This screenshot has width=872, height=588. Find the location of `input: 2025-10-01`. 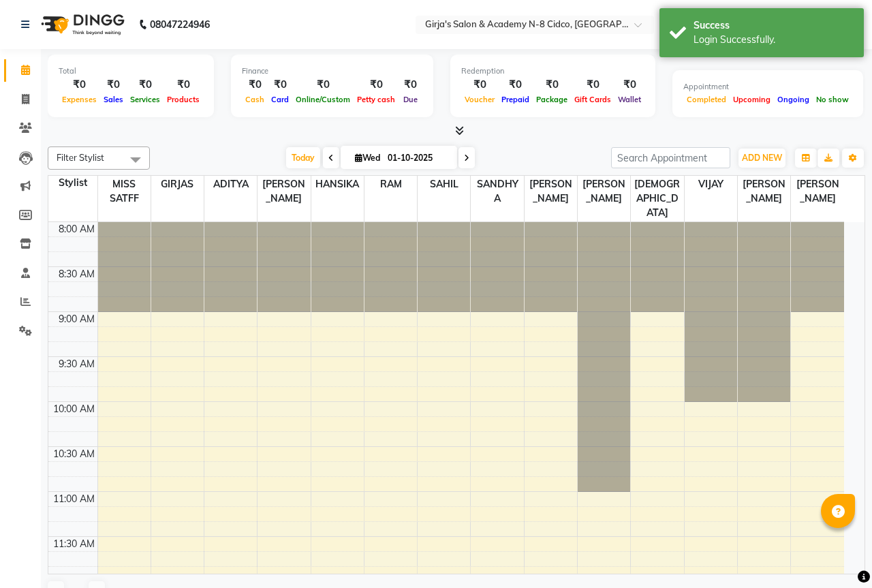

input: 2025-10-01 is located at coordinates (418, 158).